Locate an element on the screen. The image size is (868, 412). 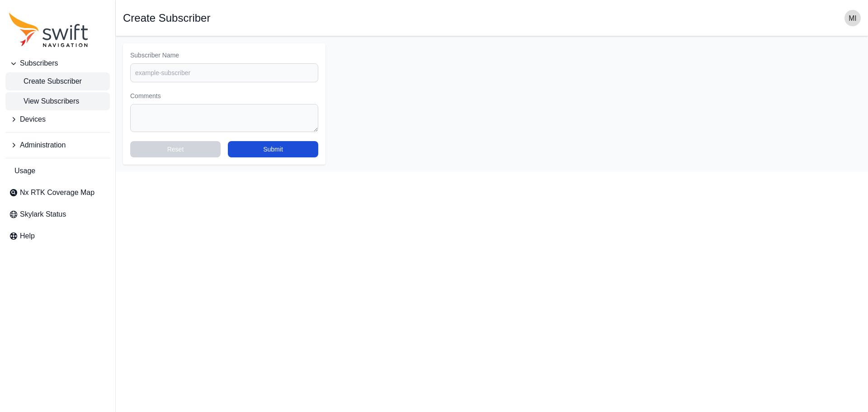
span: Usage is located at coordinates (25, 171).